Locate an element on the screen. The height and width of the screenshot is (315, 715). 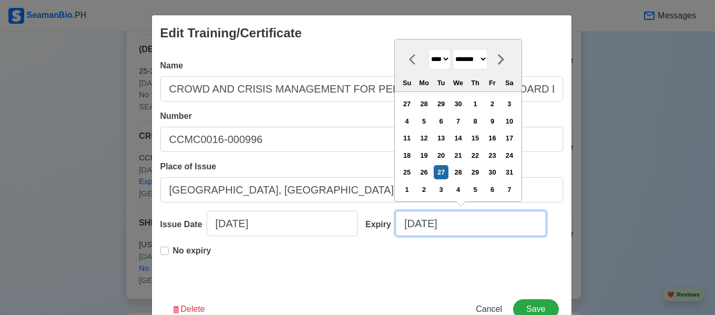
div: Choose Sunday, October 25th, 2026 is located at coordinates (407, 172).